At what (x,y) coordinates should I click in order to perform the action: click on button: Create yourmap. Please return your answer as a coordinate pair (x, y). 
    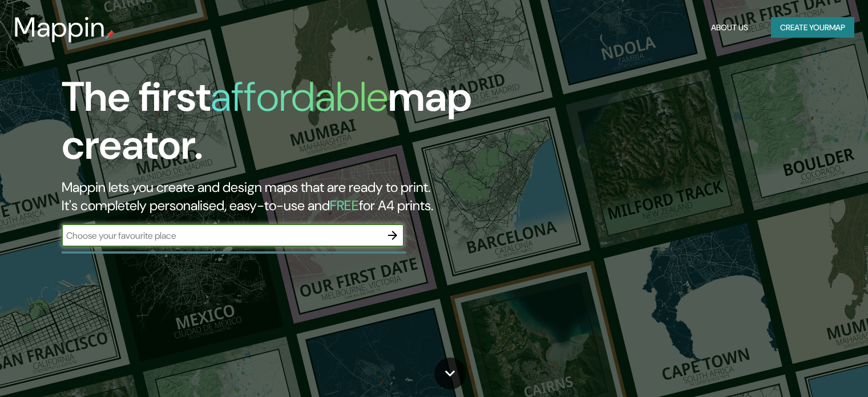
    Looking at the image, I should click on (813, 27).